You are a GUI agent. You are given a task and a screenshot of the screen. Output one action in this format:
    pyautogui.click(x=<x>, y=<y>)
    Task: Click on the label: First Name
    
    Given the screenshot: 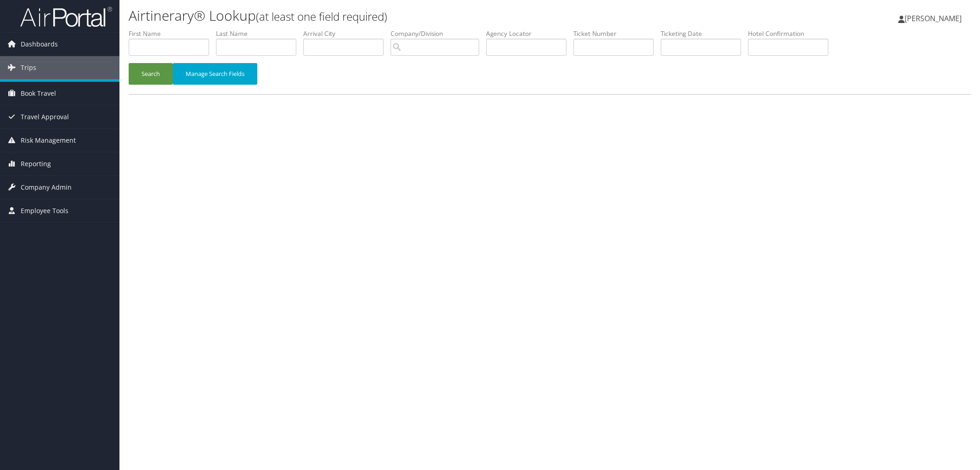 What is the action you would take?
    pyautogui.click(x=173, y=34)
    